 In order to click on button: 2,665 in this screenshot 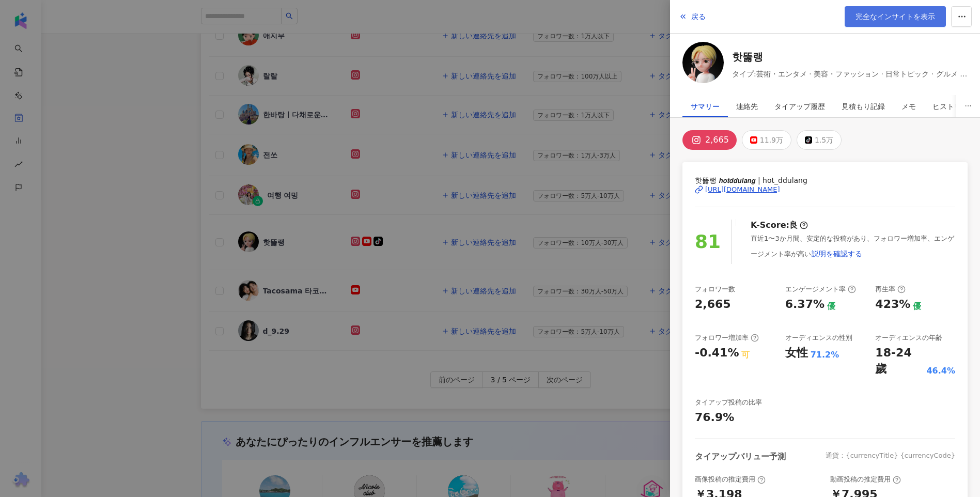, I will do `click(710, 139)`.